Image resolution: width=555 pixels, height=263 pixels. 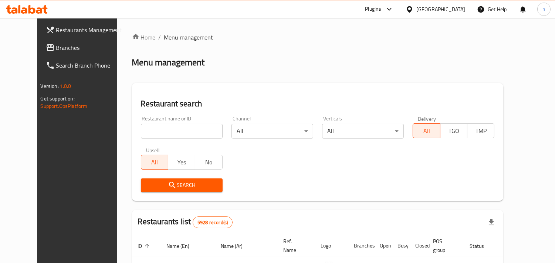 I want to click on span: POS group, so click(x=444, y=246).